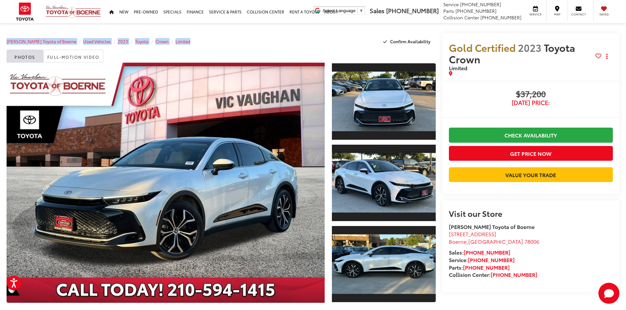 Image resolution: width=626 pixels, height=310 pixels. Describe the element at coordinates (343, 11) in the screenshot. I see `a: Select Language​` at that location.